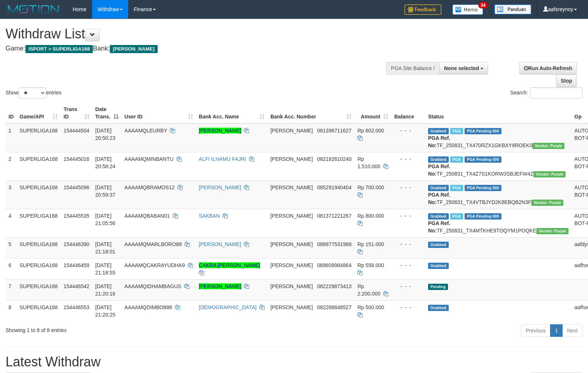 The image size is (588, 373). Describe the element at coordinates (334, 286) in the screenshot. I see `span: Copy 082229873413 to clipboard` at that location.